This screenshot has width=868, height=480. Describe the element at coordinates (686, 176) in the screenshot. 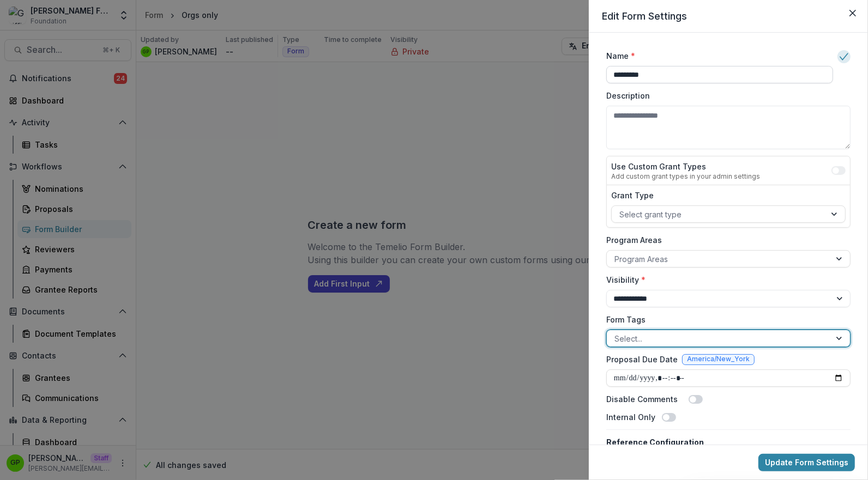

I see `div: Add custom grant types in your admin settings` at that location.